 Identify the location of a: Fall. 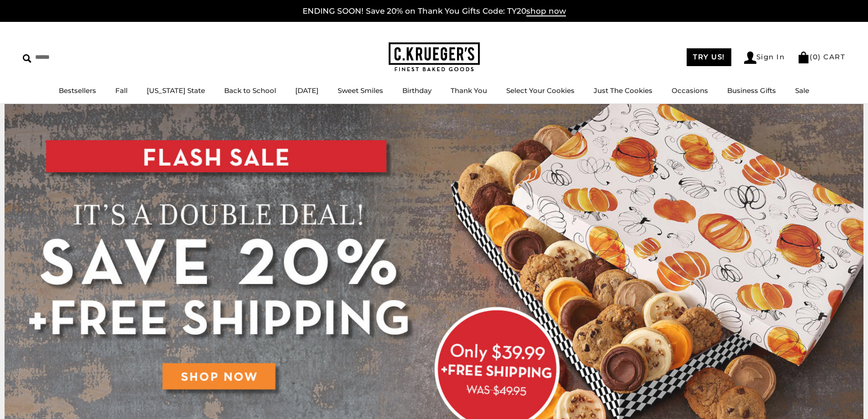
(121, 90).